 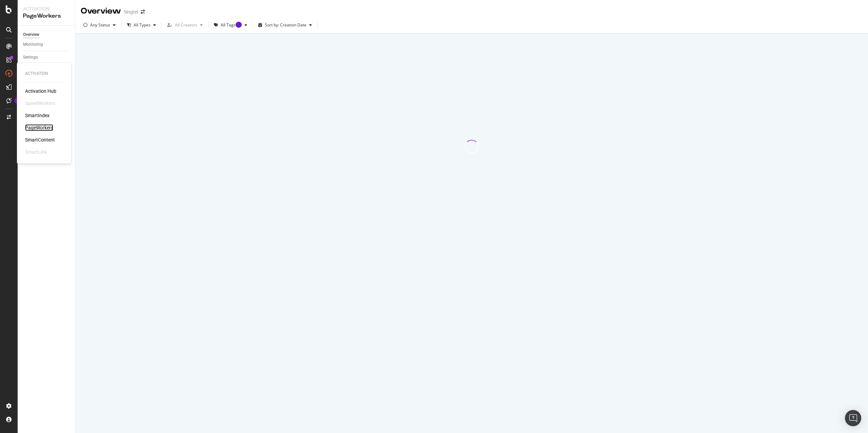 I want to click on div: Sort by: Creation Date, so click(x=286, y=25).